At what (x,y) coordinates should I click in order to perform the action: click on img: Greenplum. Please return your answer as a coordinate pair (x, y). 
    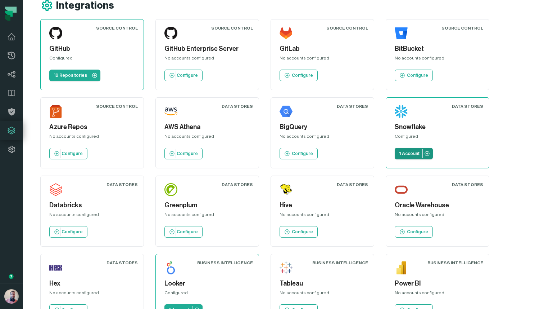
    Looking at the image, I should click on (171, 189).